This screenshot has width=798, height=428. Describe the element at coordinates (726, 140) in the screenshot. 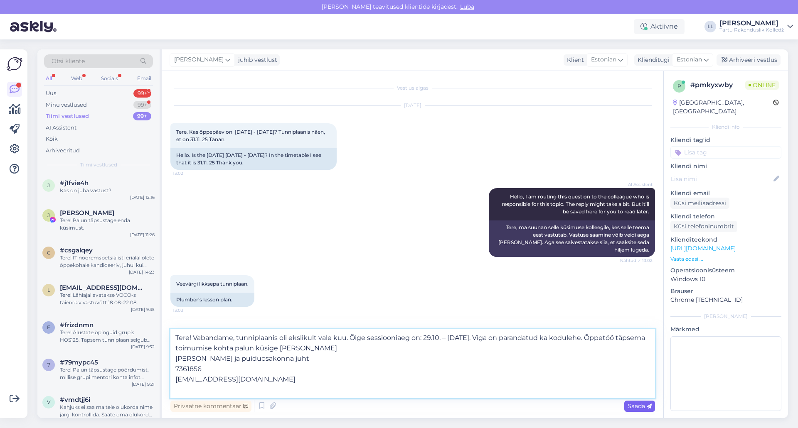

I see `p: Kliendi tag'id` at that location.